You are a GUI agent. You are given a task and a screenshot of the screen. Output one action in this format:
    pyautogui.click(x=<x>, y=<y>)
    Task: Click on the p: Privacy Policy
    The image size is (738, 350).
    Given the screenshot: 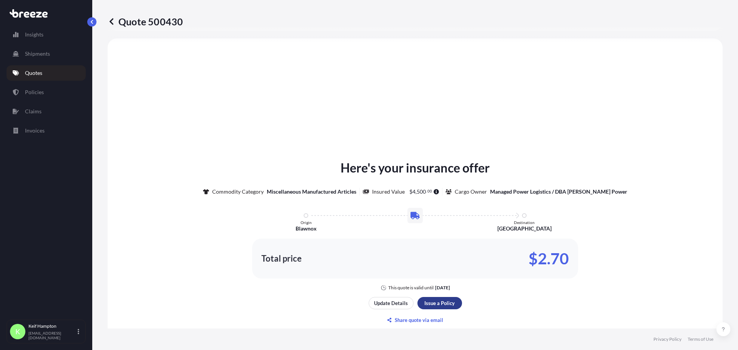 What is the action you would take?
    pyautogui.click(x=667, y=339)
    